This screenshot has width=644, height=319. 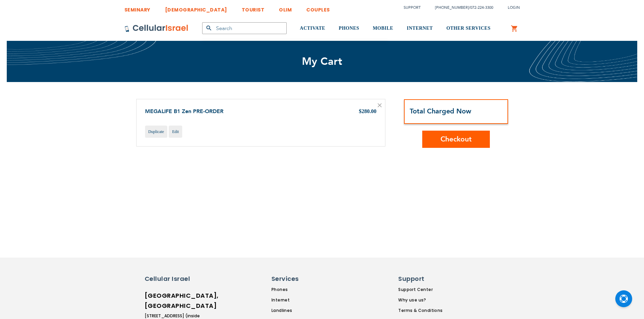 I want to click on a: OTHER SERVICES, so click(x=468, y=28).